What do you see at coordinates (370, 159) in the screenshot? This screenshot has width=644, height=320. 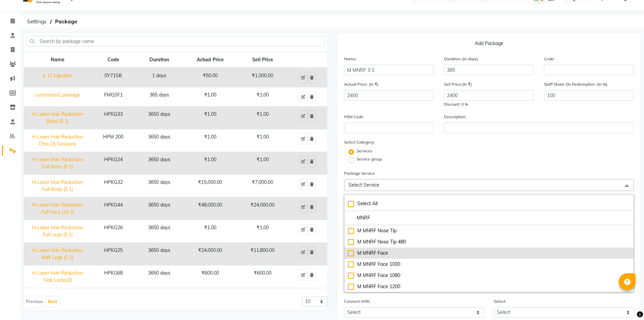 I see `label: Service group` at bounding box center [370, 159].